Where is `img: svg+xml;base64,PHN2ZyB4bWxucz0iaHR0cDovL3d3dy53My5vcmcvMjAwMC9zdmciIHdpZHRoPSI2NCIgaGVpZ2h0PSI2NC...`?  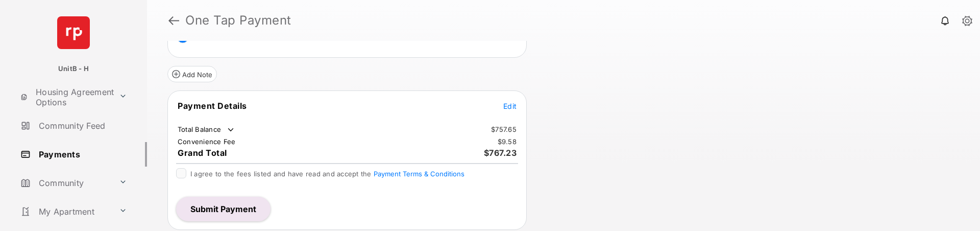
img: svg+xml;base64,PHN2ZyB4bWxucz0iaHR0cDovL3d3dy53My5vcmcvMjAwMC9zdmciIHdpZHRoPSI2NCIgaGVpZ2h0PSI2NC... is located at coordinates (74, 33).